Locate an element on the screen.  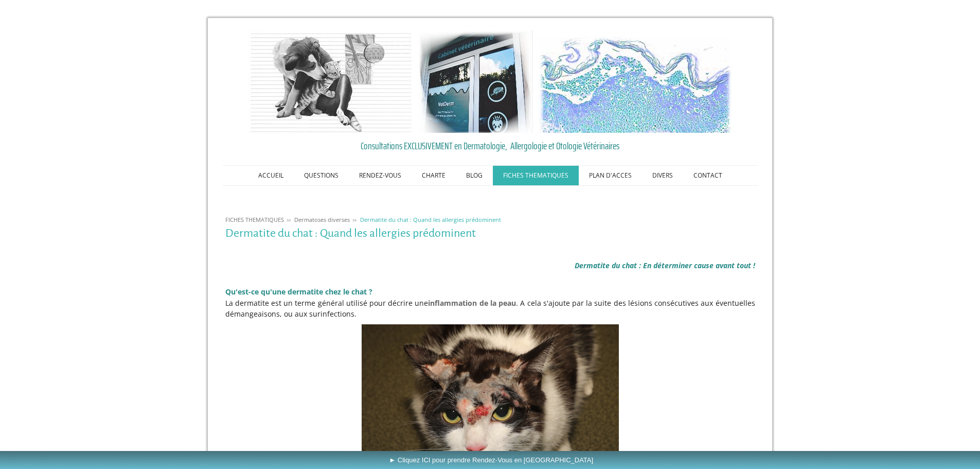
a: Consultations EXCLUSIVEMENT en Dermatologie, Allergologie et Otologie Vétérinaires is located at coordinates (490, 146).